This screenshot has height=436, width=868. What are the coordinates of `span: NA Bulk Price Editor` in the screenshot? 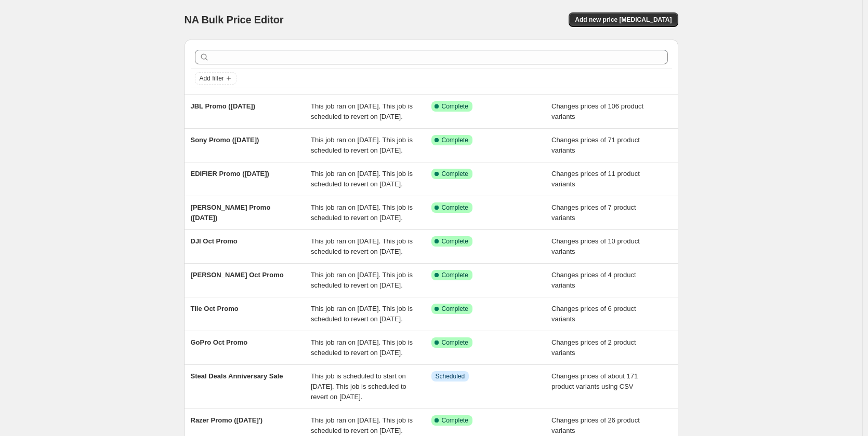 It's located at (234, 20).